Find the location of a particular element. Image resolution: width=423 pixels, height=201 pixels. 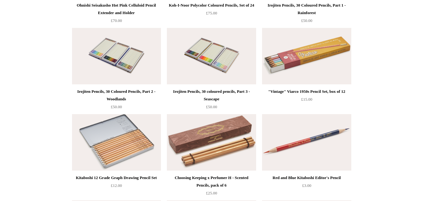

a: "Vintage" Viarco 1950s Pencil Set, box of 12 "Vintage" Viarco 1950s Pencil Set, box of 12 is located at coordinates (306, 56).